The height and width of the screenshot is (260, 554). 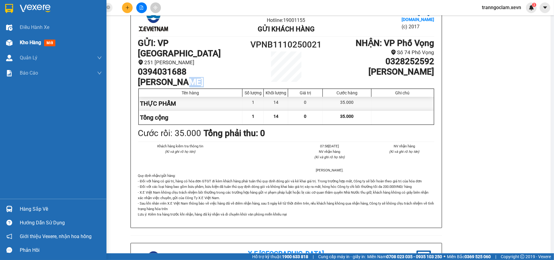 What do you see at coordinates (253, 103) in the screenshot?
I see `div: 1` at bounding box center [253, 103].